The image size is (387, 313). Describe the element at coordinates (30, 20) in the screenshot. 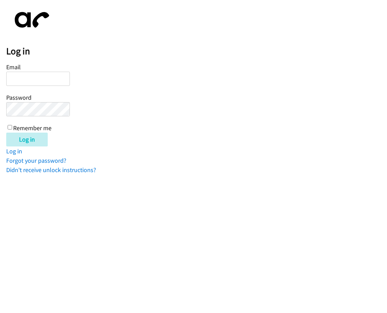

I see `img: aphone-8a226864a2ddd6a5e75d1ebefc011f4aa8f32683c2d82f3fb0802fe031f96514.svg` at that location.